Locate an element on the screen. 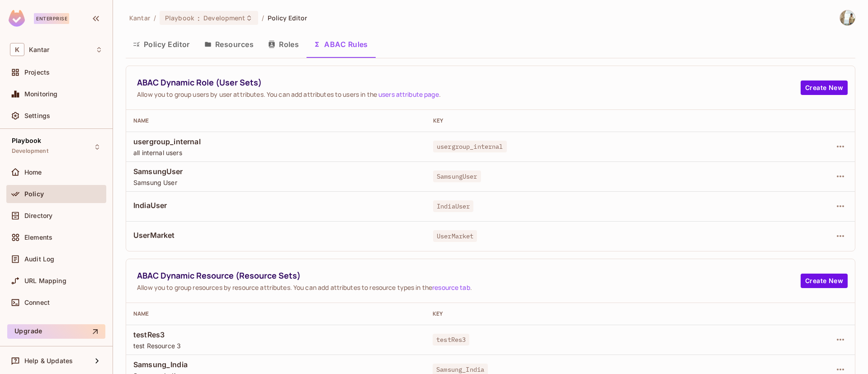 This screenshot has height=374, width=868. span: Audit Log is located at coordinates (39, 259).